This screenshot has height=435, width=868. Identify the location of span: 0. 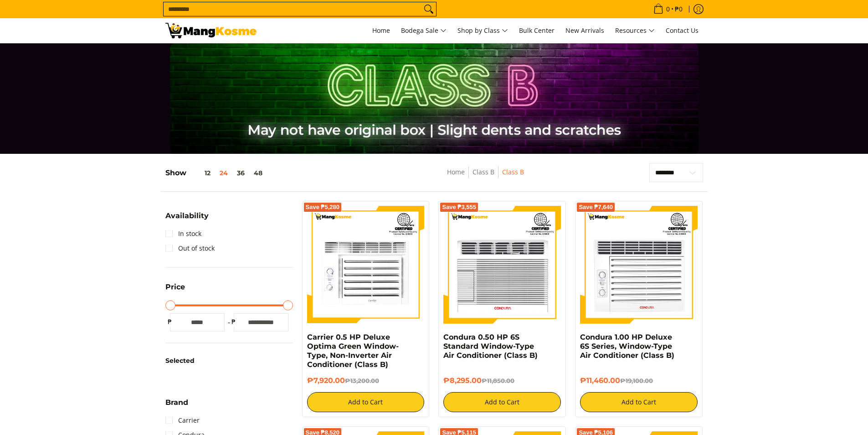
(668, 9).